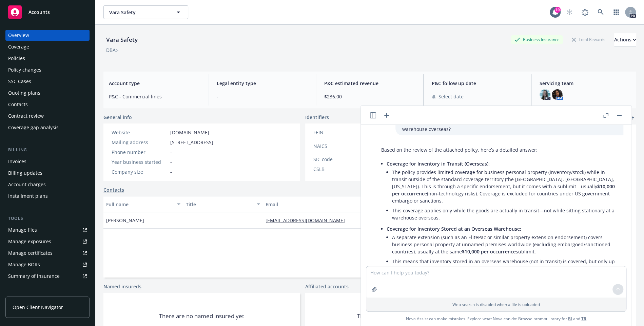 This screenshot has width=644, height=326. Describe the element at coordinates (146, 12) in the screenshot. I see `button: Vara Safety` at that location.